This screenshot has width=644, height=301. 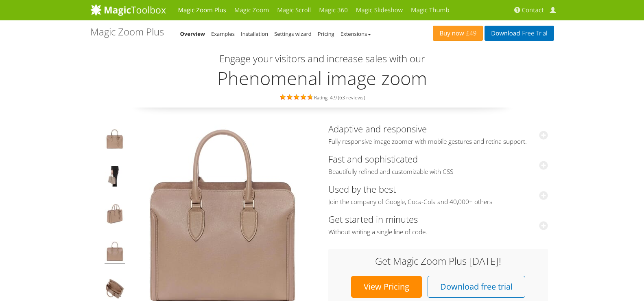 What do you see at coordinates (519, 33) in the screenshot?
I see `a: DownloadFree Trial` at bounding box center [519, 33].